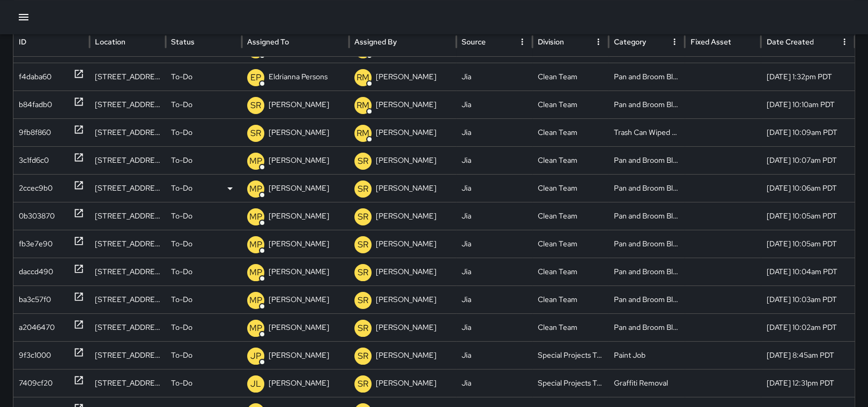 The width and height of the screenshot is (868, 407). What do you see at coordinates (35, 355) in the screenshot?
I see `div: 9f3c1000` at bounding box center [35, 355].